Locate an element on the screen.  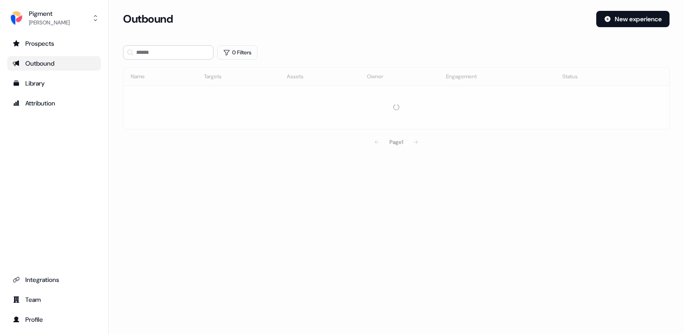
div: Attribution is located at coordinates (54, 103).